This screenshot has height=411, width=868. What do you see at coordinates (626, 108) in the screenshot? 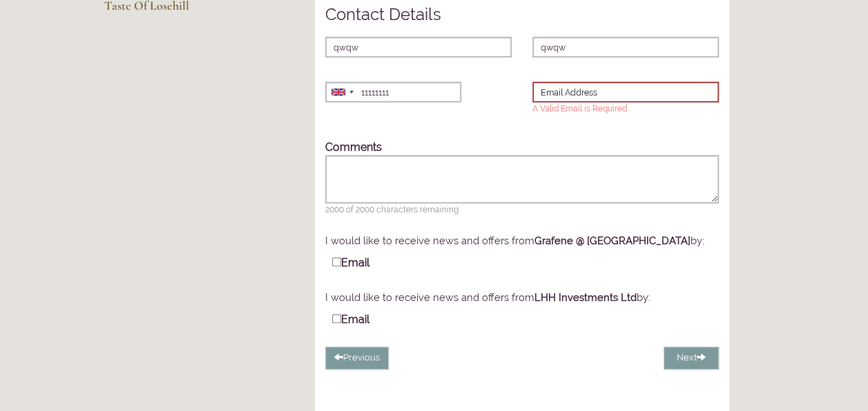
I see `span: A Valid Email is Required` at bounding box center [626, 108].